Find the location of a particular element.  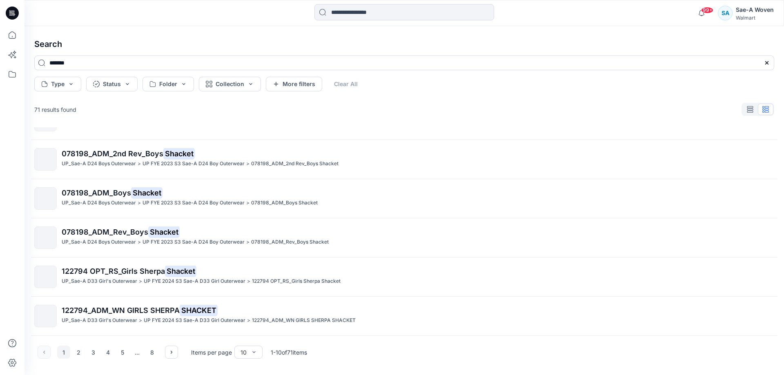

a: 122794 OPT_RS_Girls SherpaShacketUP_Sae-A D33 Girl's Outerwear>UP FYE 2024 S3 Sae-A D33 Girl Oute... is located at coordinates (404, 277).